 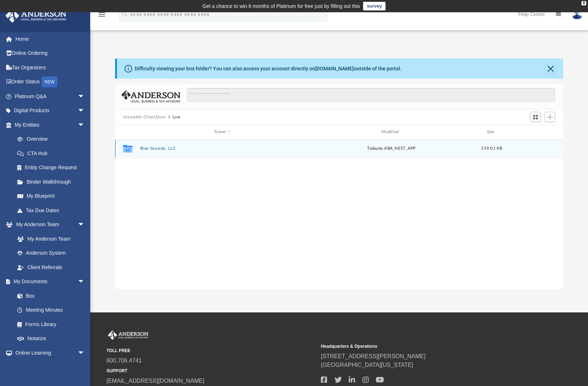 I want to click on a: Digital Productsarrow_drop_down, so click(x=50, y=111).